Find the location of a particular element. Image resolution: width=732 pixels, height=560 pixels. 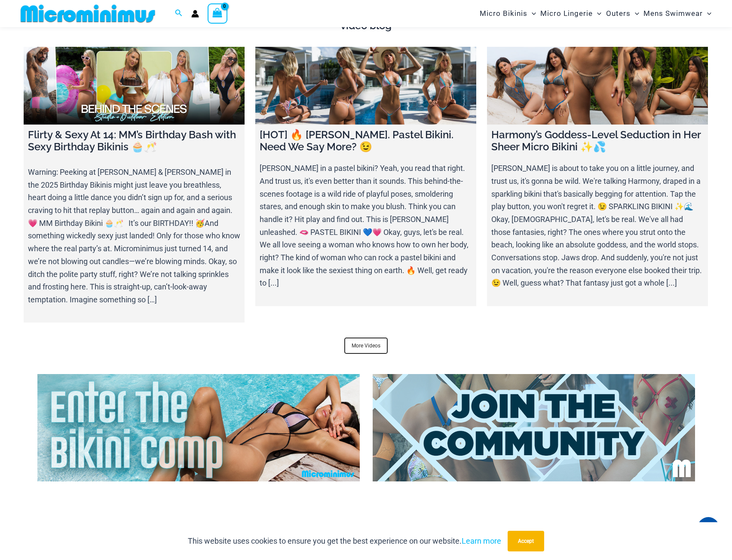

p: This website uses cookies to ensure you get the best experience on our website. is located at coordinates (344, 541).